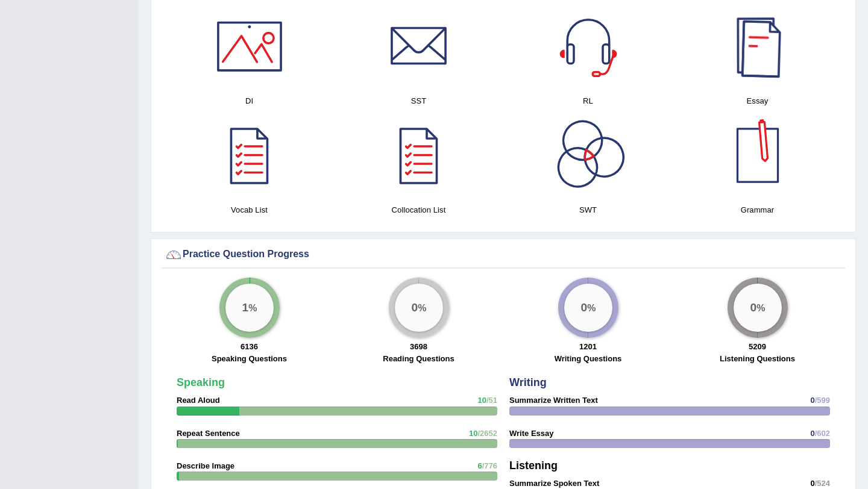 The height and width of the screenshot is (489, 868). I want to click on span: 6, so click(479, 465).